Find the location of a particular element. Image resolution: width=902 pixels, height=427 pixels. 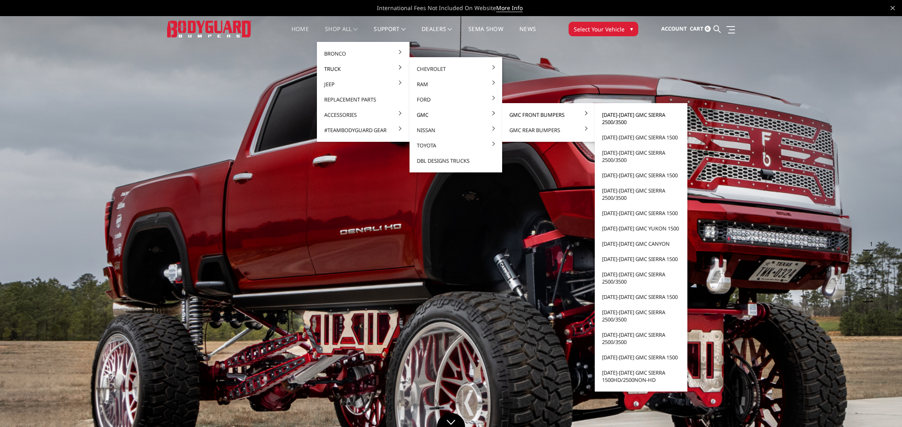

span: Select Your Vehicle is located at coordinates (599, 29).